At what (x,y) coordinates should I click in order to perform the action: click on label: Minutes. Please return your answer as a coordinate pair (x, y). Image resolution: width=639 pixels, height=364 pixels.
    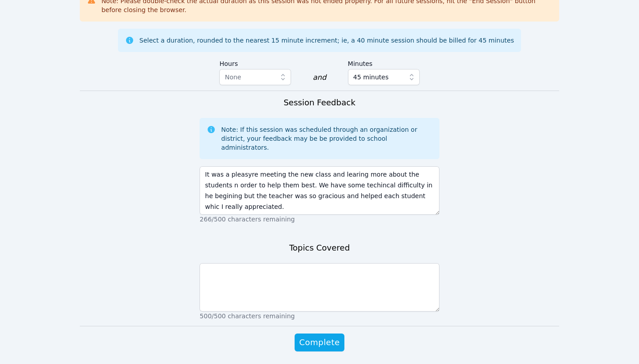
    Looking at the image, I should click on (384, 62).